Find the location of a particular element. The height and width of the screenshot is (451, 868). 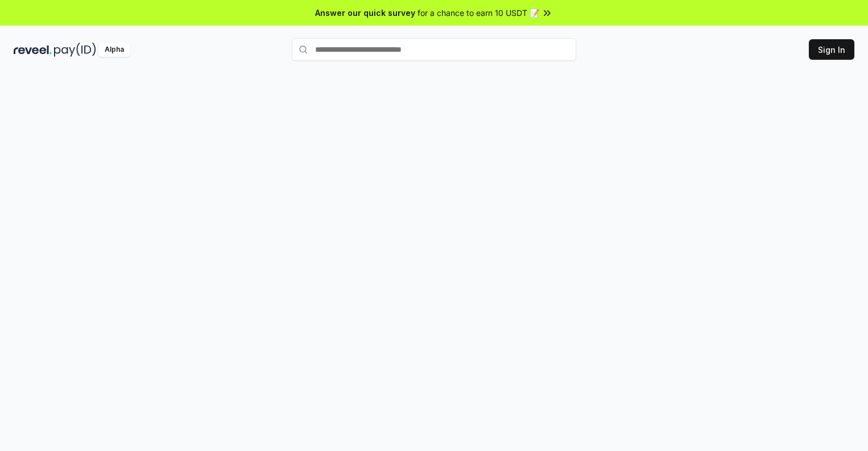

img: reveel_dark is located at coordinates (32, 49).